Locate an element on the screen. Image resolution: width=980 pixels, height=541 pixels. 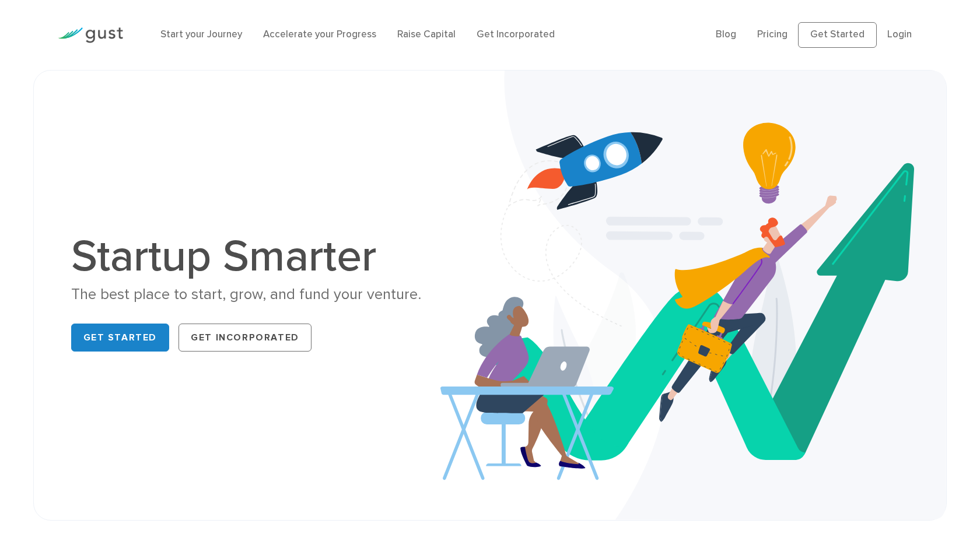
a: Login is located at coordinates (899, 34).